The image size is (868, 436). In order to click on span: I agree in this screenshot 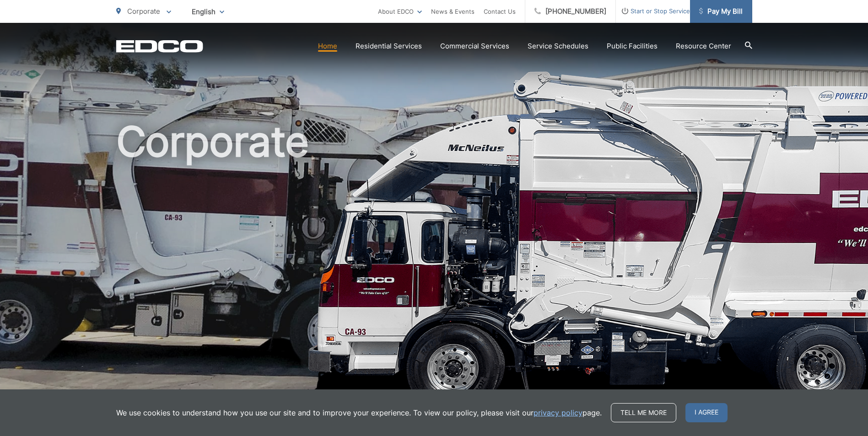, I will do `click(706, 413)`.